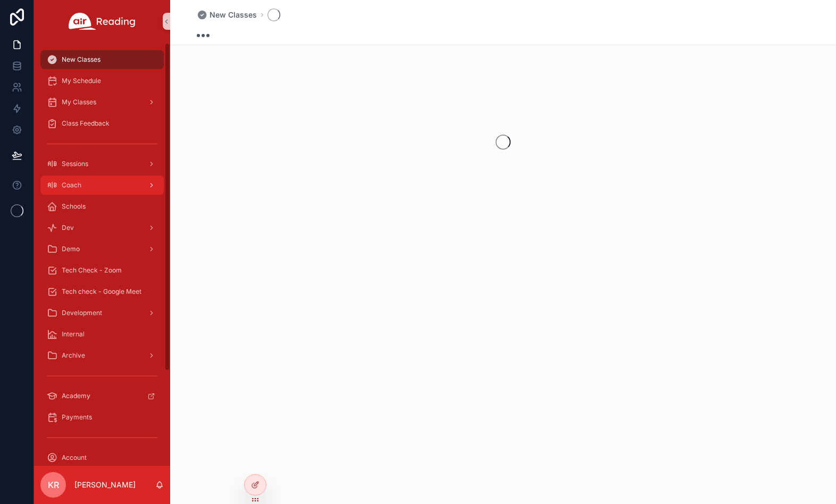 This screenshot has width=836, height=504. Describe the element at coordinates (102, 249) in the screenshot. I see `a: Demo` at that location.